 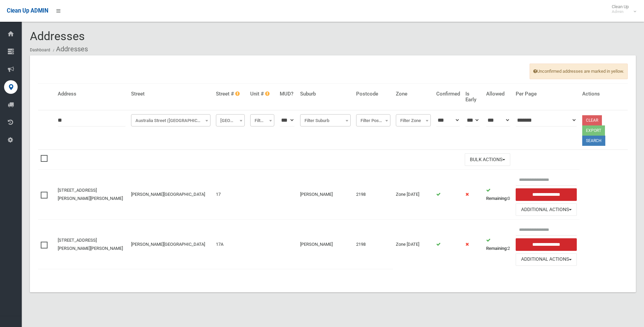 I want to click on a: Clear, so click(x=592, y=120).